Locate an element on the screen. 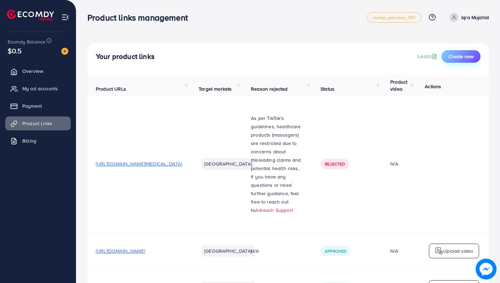 The height and width of the screenshot is (283, 500). span: Product Links is located at coordinates (37, 123).